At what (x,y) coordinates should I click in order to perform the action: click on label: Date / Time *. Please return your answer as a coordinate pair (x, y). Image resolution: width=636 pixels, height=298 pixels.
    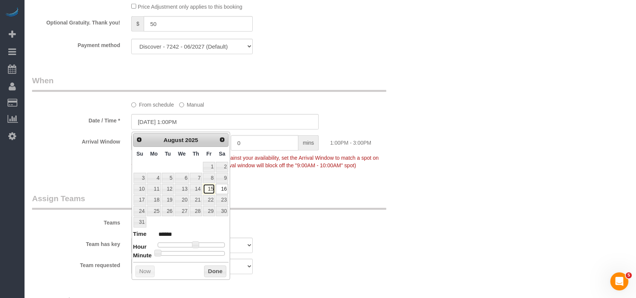
    Looking at the image, I should click on (76, 119).